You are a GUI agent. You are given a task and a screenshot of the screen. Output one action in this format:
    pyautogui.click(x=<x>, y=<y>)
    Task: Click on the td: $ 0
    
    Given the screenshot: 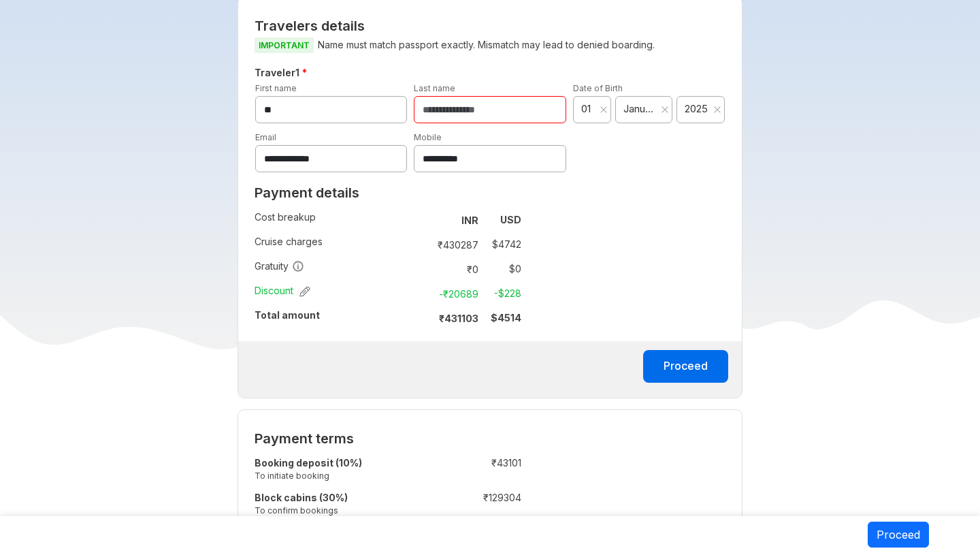 What is the action you would take?
    pyautogui.click(x=502, y=269)
    